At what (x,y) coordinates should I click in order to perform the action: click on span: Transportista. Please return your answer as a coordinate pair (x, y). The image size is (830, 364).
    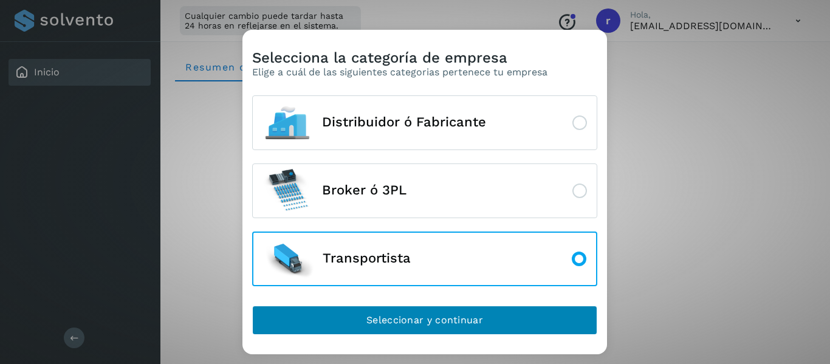
    Looking at the image, I should click on (366, 258).